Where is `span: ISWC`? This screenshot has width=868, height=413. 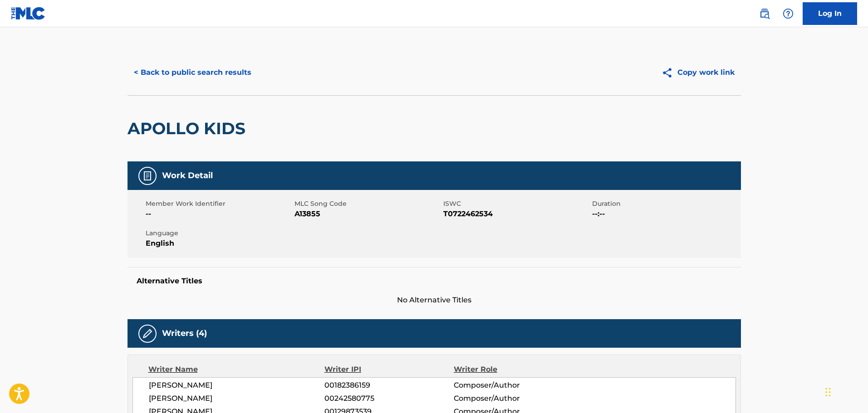 span: ISWC is located at coordinates (517, 203).